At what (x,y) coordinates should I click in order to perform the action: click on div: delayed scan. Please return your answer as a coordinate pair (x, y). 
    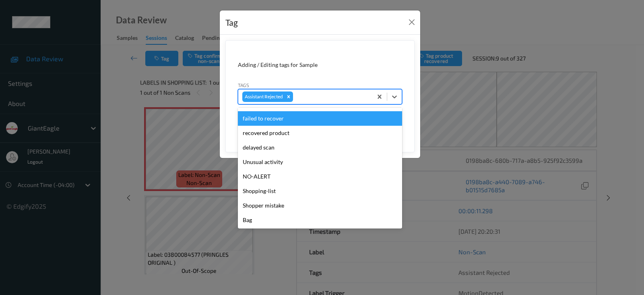
    Looking at the image, I should click on (320, 148).